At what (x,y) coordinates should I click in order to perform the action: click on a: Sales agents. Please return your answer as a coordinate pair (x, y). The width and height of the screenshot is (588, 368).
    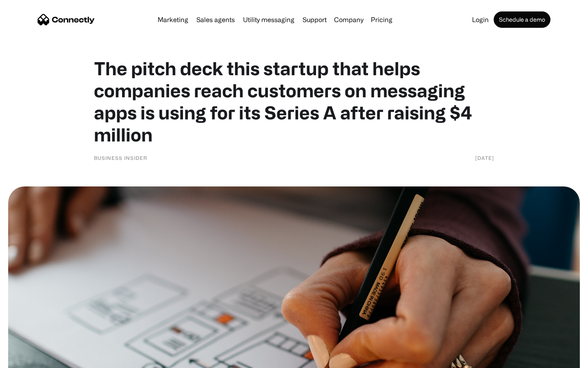
    Looking at the image, I should click on (215, 20).